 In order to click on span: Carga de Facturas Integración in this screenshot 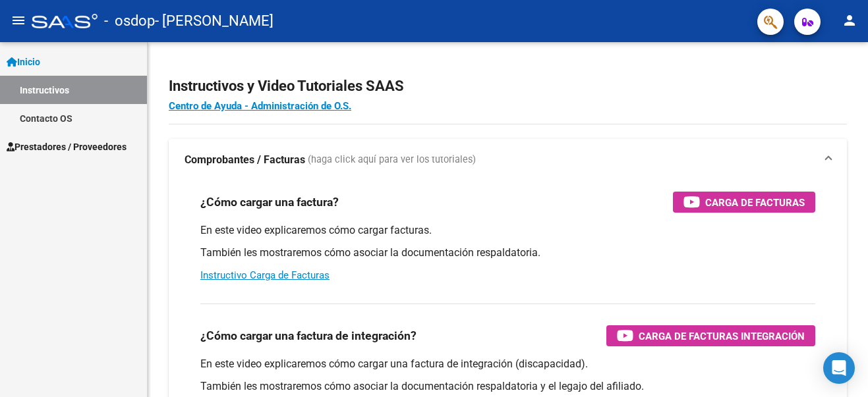, I will do `click(722, 336)`.